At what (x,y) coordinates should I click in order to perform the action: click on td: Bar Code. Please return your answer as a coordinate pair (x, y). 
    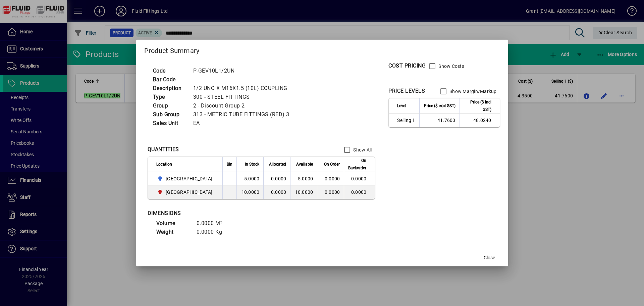
    Looking at the image, I should click on (170, 80).